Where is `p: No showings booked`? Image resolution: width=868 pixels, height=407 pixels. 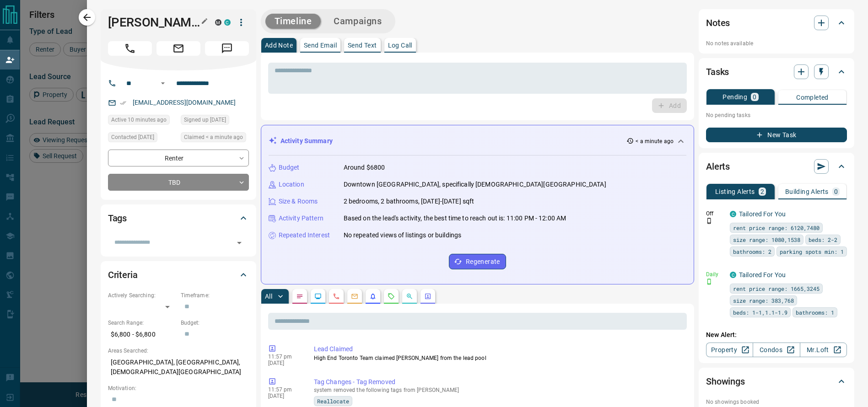 p: No showings booked is located at coordinates (777, 402).